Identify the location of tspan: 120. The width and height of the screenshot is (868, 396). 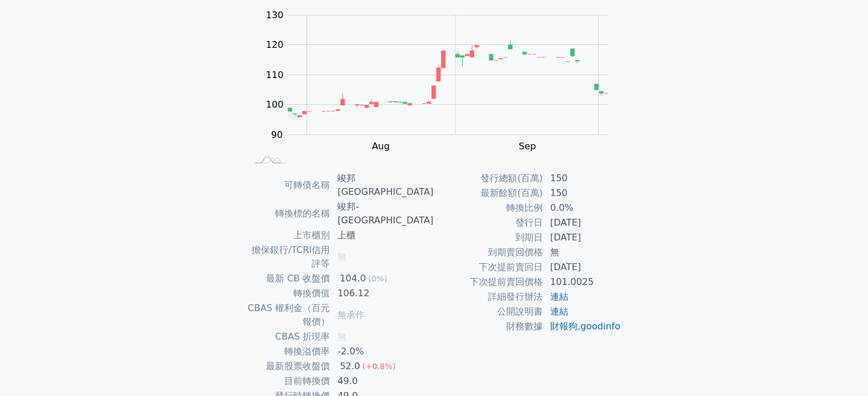
(274, 45).